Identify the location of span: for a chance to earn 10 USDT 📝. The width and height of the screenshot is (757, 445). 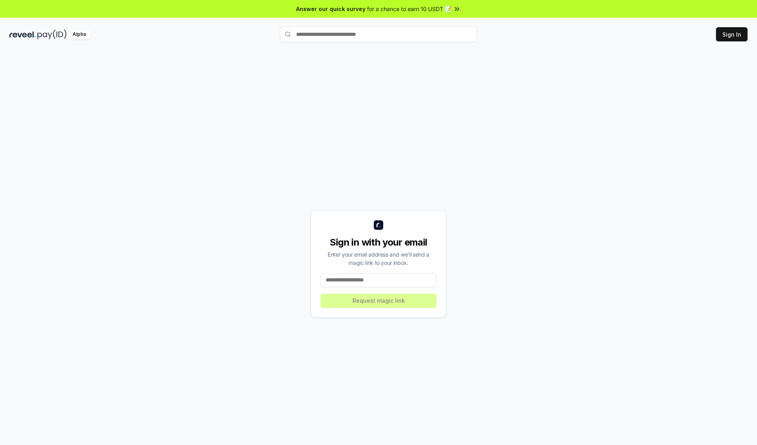
(409, 9).